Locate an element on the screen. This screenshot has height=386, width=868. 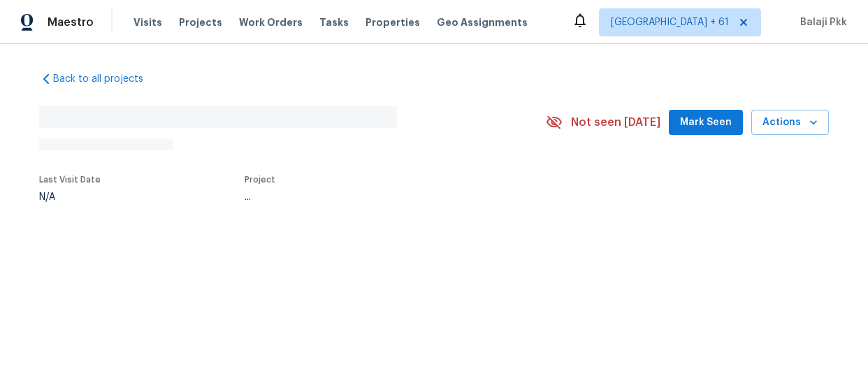
span: Tasks is located at coordinates (334, 23).